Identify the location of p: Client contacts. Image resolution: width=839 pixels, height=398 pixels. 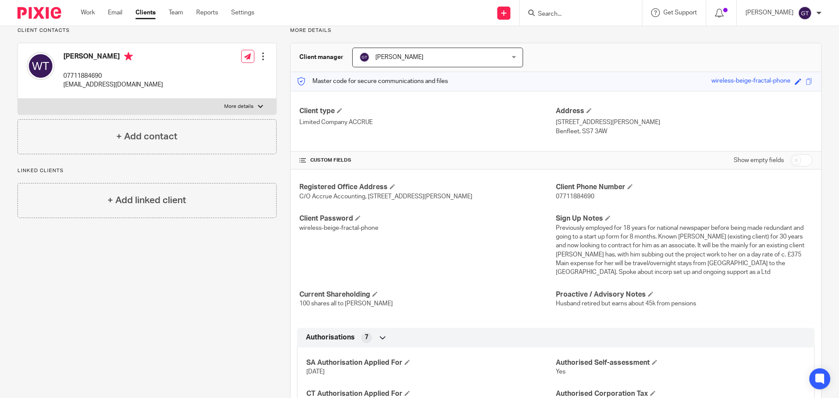
(147, 31).